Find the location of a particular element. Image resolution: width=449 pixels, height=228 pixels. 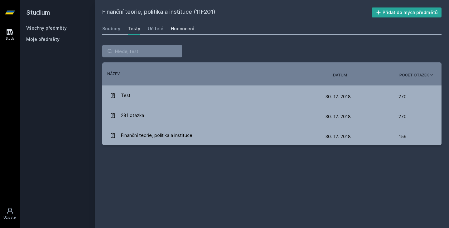

button: Počet otázek is located at coordinates (416, 75).